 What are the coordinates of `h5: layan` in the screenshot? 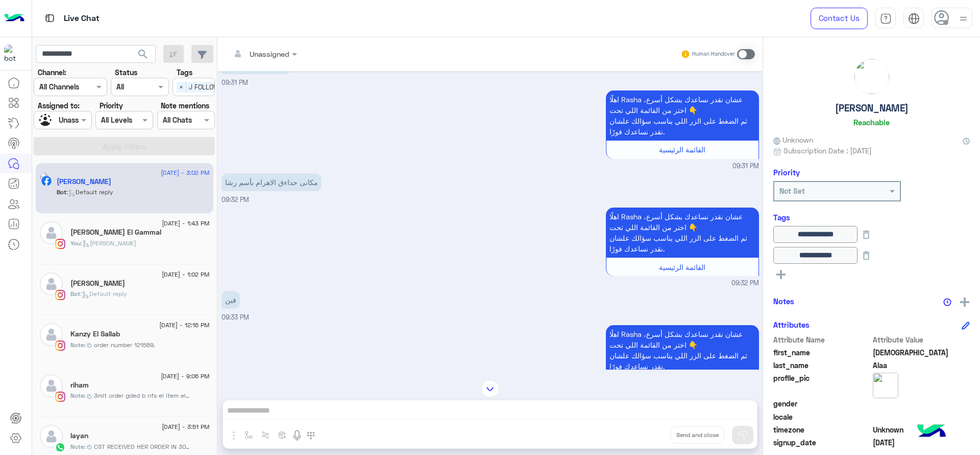 It's located at (79, 436).